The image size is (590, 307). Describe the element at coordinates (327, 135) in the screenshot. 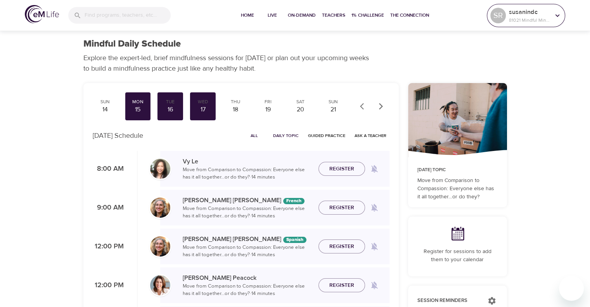

I see `span: Guided Practice` at that location.